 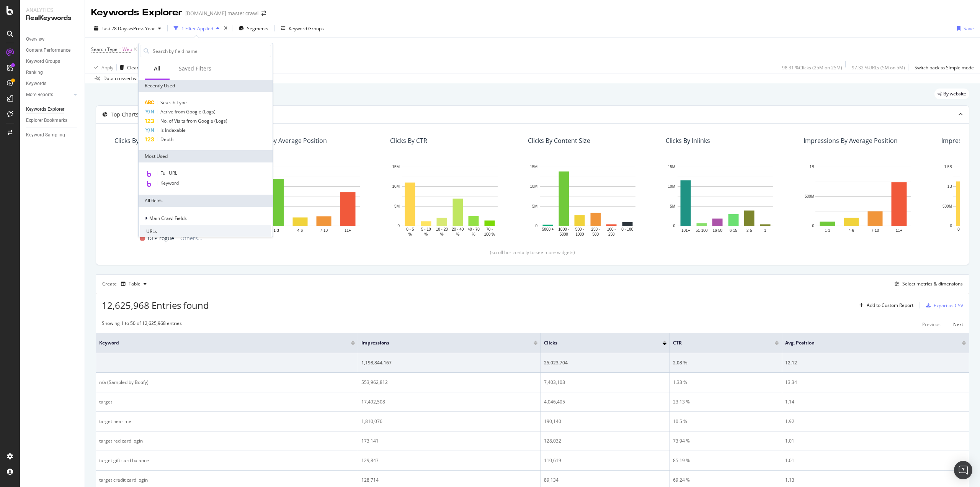 What do you see at coordinates (963, 29) in the screenshot?
I see `button: Save` at bounding box center [963, 29].